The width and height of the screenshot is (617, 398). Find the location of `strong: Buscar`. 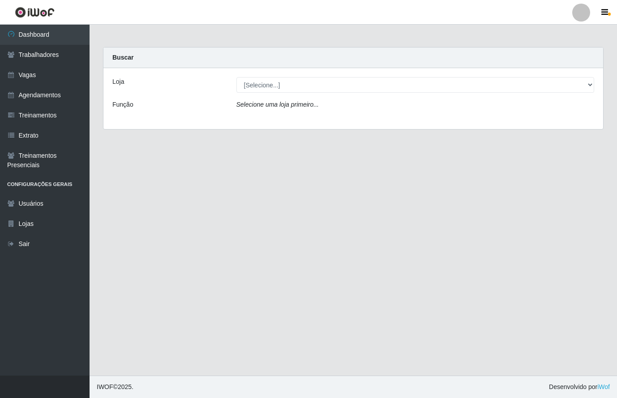

strong: Buscar is located at coordinates (123, 57).